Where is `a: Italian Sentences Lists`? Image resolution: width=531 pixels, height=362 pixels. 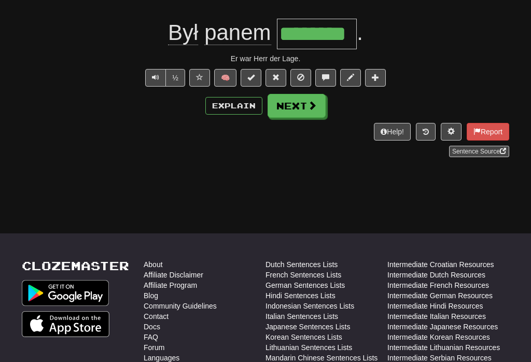
a: Italian Sentences Lists is located at coordinates (302, 316).